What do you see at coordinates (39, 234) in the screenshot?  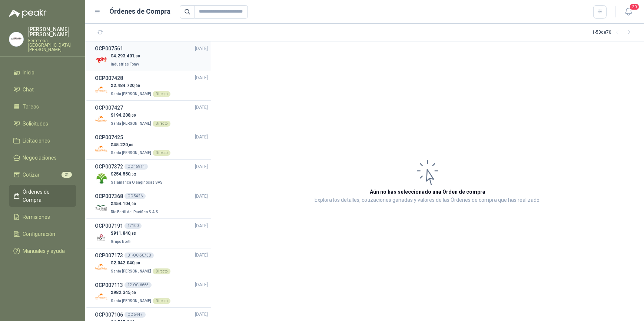 I see `span: Configuración` at bounding box center [39, 234].